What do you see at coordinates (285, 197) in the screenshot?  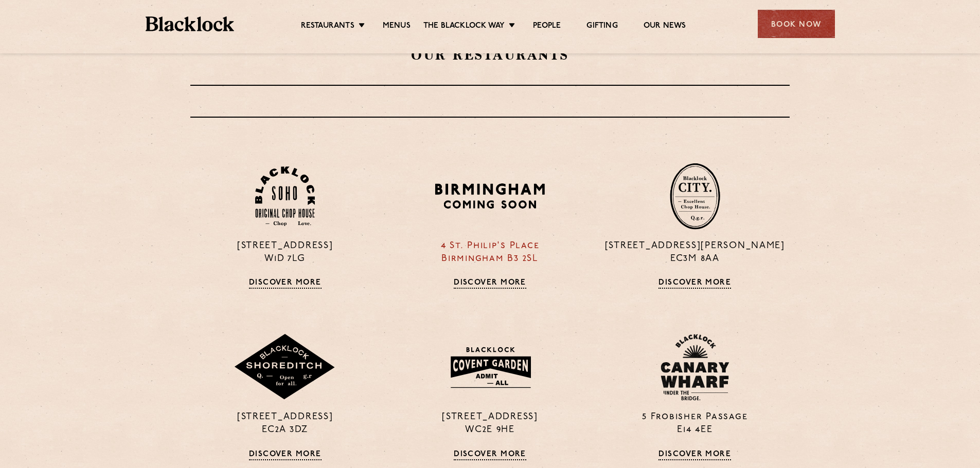 I see `img: Soho-stamp-default.svg` at bounding box center [285, 197].